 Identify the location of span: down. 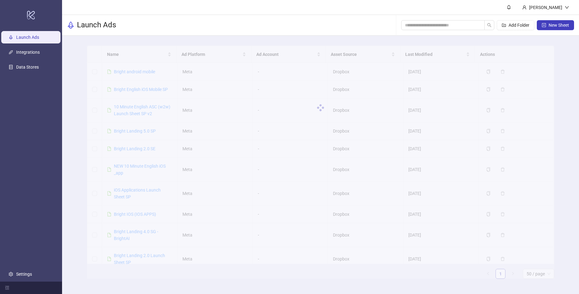
(566, 7).